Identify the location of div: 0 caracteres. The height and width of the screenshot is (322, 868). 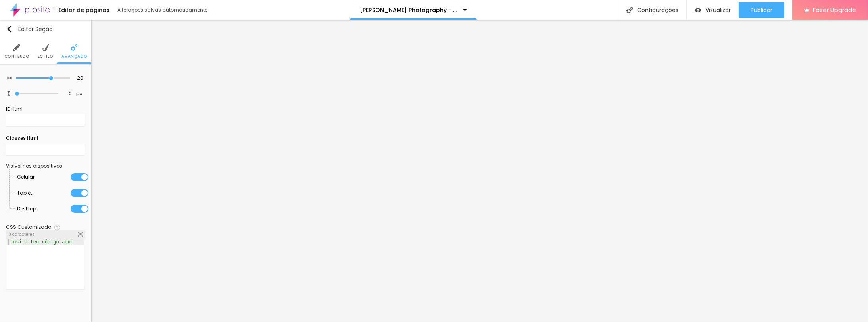
(45, 234).